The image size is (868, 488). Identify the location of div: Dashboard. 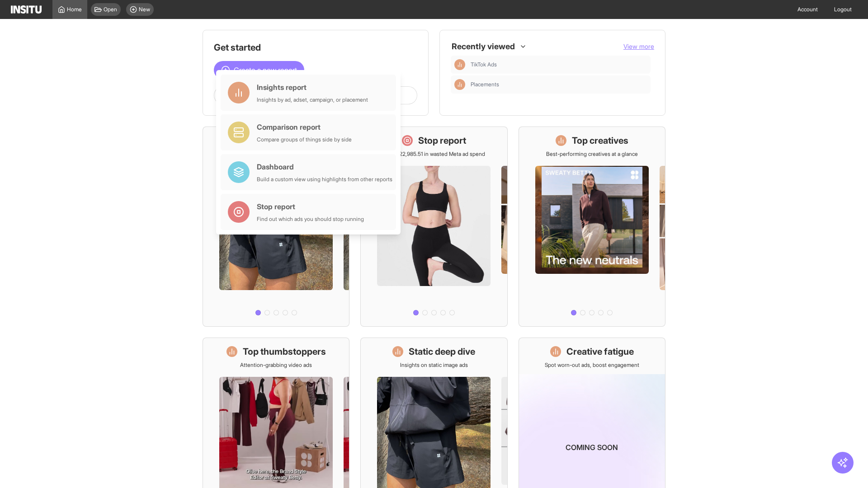
(325, 167).